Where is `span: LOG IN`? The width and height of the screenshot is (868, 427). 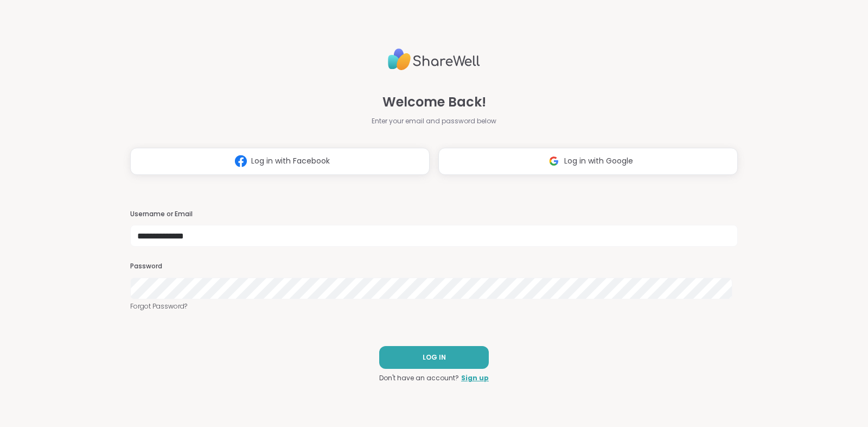
span: LOG IN is located at coordinates (434, 357).